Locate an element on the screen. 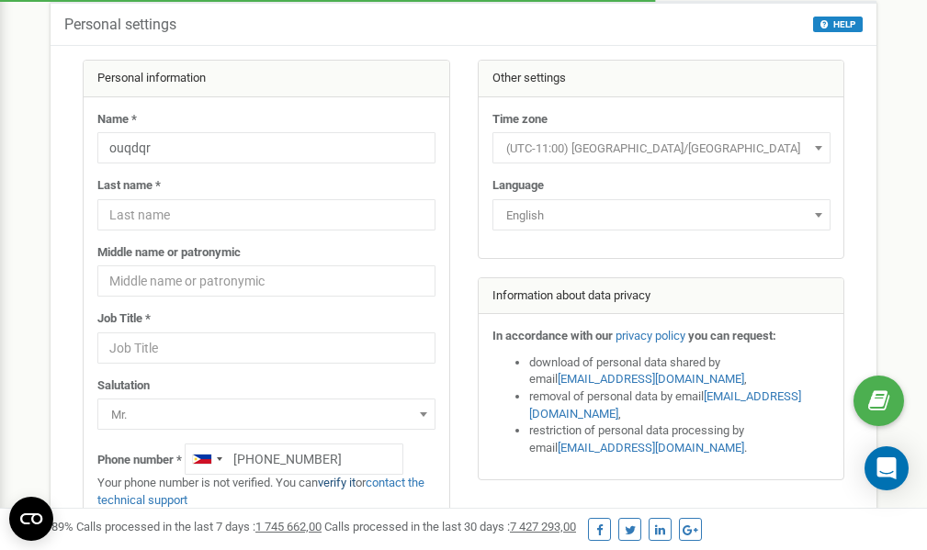 This screenshot has height=550, width=927. p: Your phone number is not verified. You can or is located at coordinates (266, 491).